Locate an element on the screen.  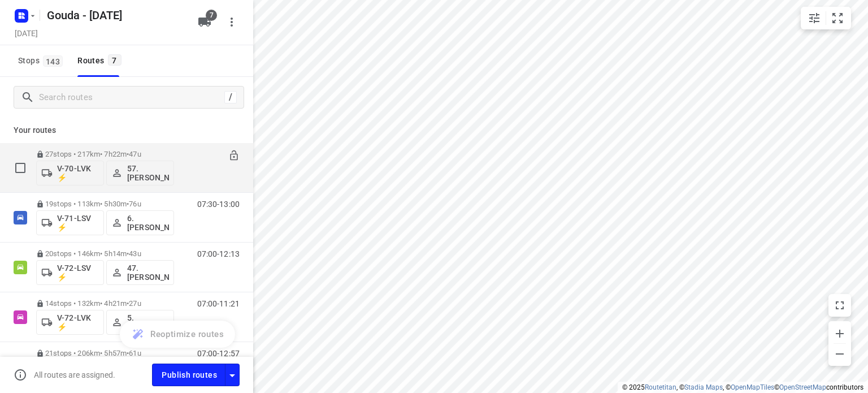
div: Routes is located at coordinates (101, 60).